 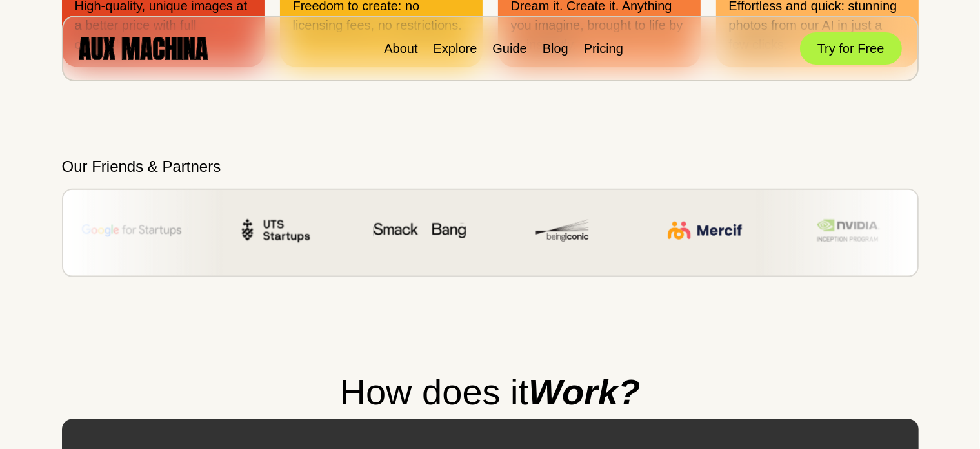 I want to click on p: Our Friends & Partners, so click(x=490, y=167).